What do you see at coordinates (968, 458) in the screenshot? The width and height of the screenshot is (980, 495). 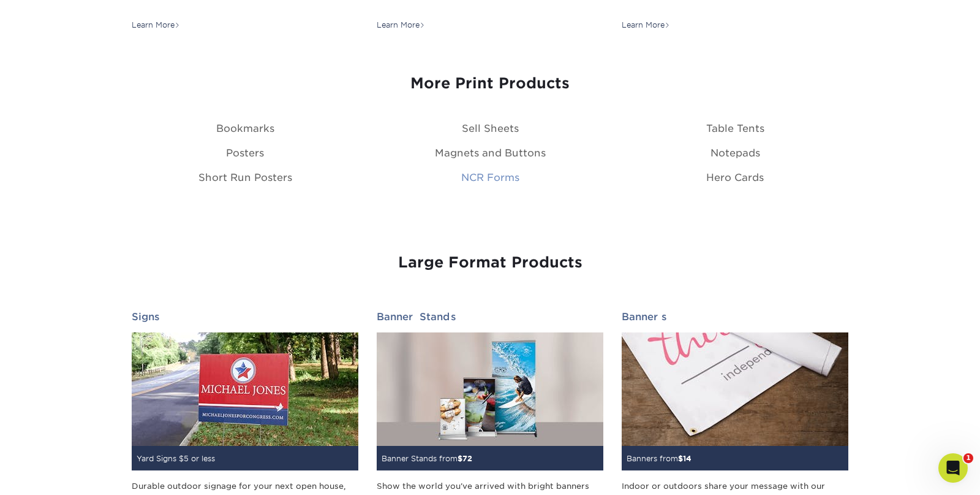 I see `span: 1` at bounding box center [968, 458].